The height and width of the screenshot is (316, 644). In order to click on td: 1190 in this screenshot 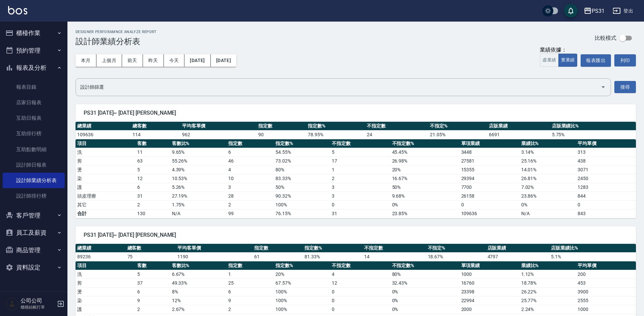, I will do `click(214, 256)`.